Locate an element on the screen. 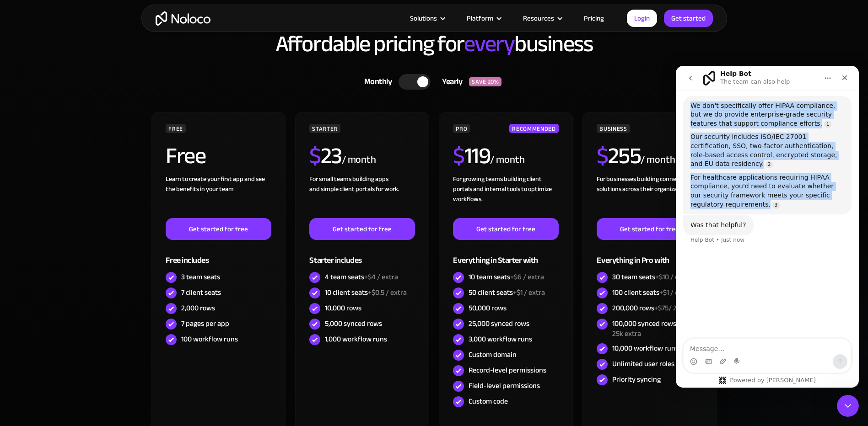 This screenshot has width=868, height=426. button: Start recording is located at coordinates (61, 295).